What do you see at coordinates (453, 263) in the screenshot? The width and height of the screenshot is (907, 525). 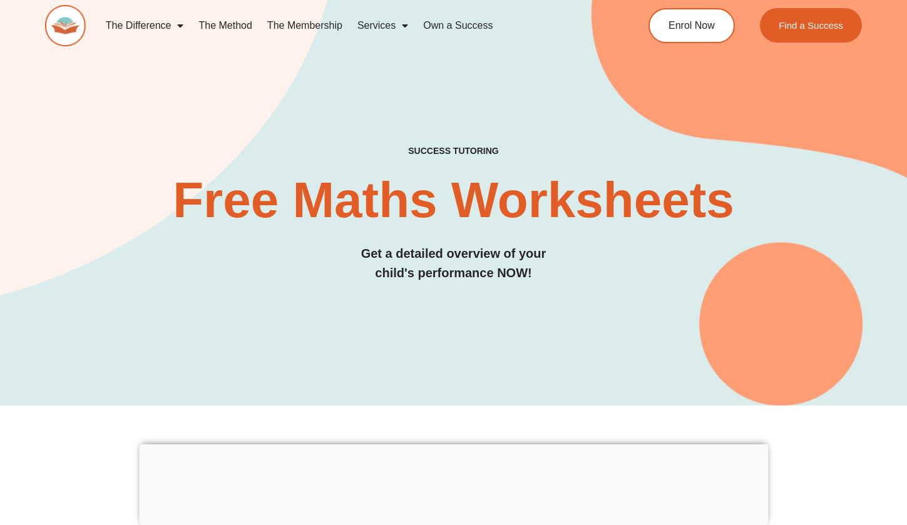 I see `h3: Get a detailed overview of your child's performance NOW!` at bounding box center [453, 263].